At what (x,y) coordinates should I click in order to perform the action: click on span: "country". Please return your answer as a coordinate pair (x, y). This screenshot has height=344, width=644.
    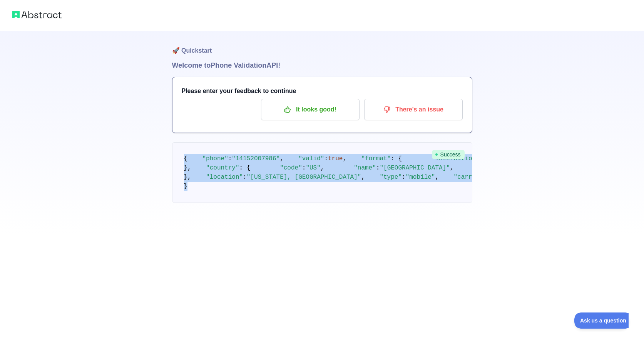
    Looking at the image, I should click on (222, 168).